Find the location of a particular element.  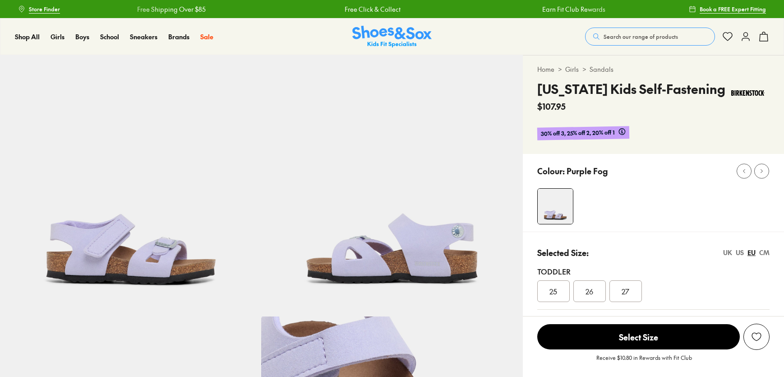

a: Sneakers is located at coordinates (143, 37).